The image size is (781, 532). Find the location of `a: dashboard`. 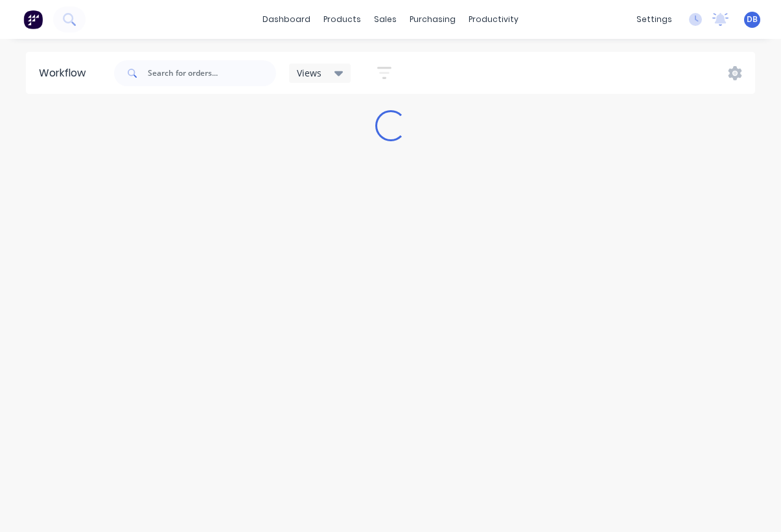

a: dashboard is located at coordinates (287, 19).